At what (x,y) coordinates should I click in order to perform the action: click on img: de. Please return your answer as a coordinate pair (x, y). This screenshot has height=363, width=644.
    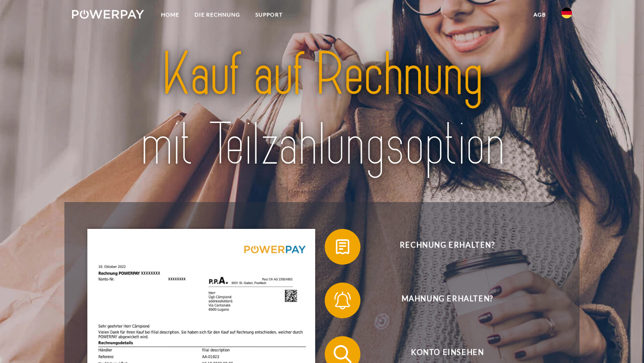
    Looking at the image, I should click on (566, 13).